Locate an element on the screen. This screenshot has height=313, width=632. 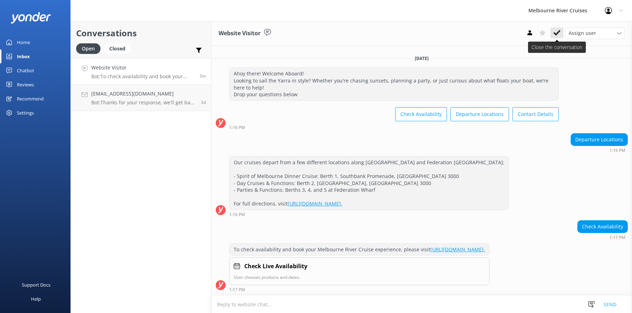
h2: Conversations is located at coordinates (141, 33).